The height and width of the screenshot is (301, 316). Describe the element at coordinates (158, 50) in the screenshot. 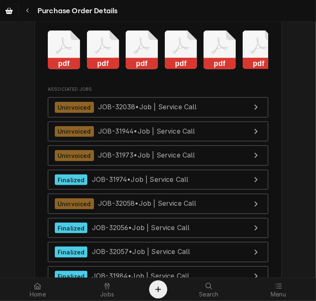

I see `span: Attachments` at that location.